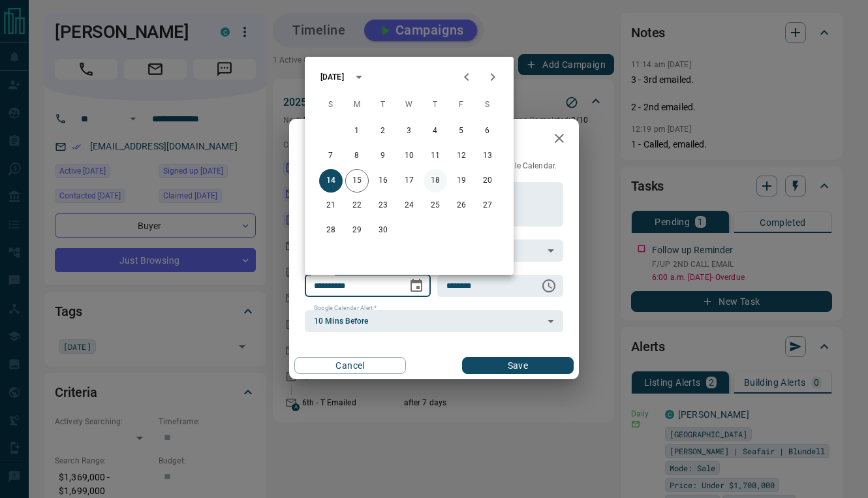 The image size is (868, 498). What do you see at coordinates (383, 230) in the screenshot?
I see `button: 30` at bounding box center [383, 230].